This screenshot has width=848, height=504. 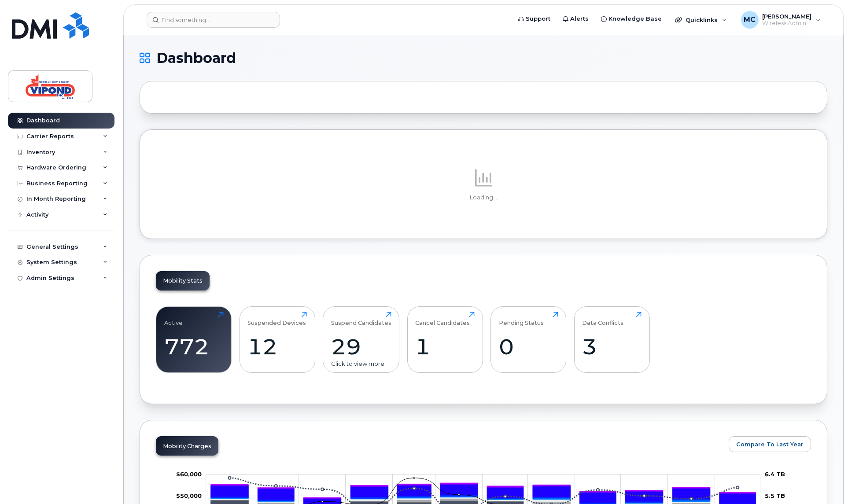 What do you see at coordinates (528, 340) in the screenshot?
I see `a: Pending Status0` at bounding box center [528, 340].